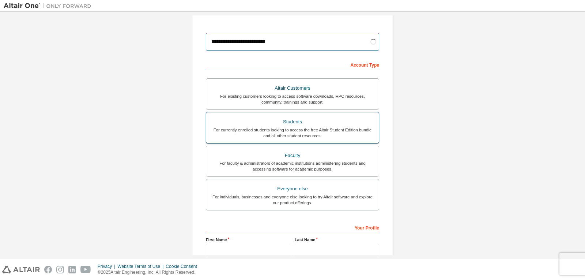  Describe the element at coordinates (293, 133) in the screenshot. I see `div: For currently enrolled students looking to access the free Altair Student Edition bundle and all ...` at that location.